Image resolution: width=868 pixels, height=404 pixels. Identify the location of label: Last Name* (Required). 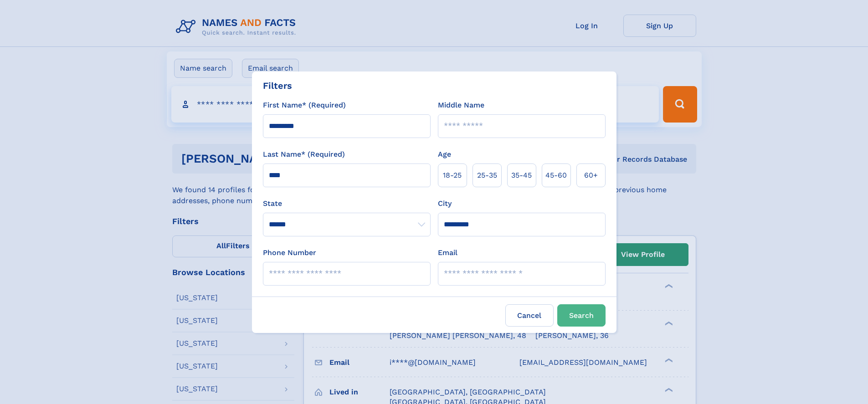
(304, 155).